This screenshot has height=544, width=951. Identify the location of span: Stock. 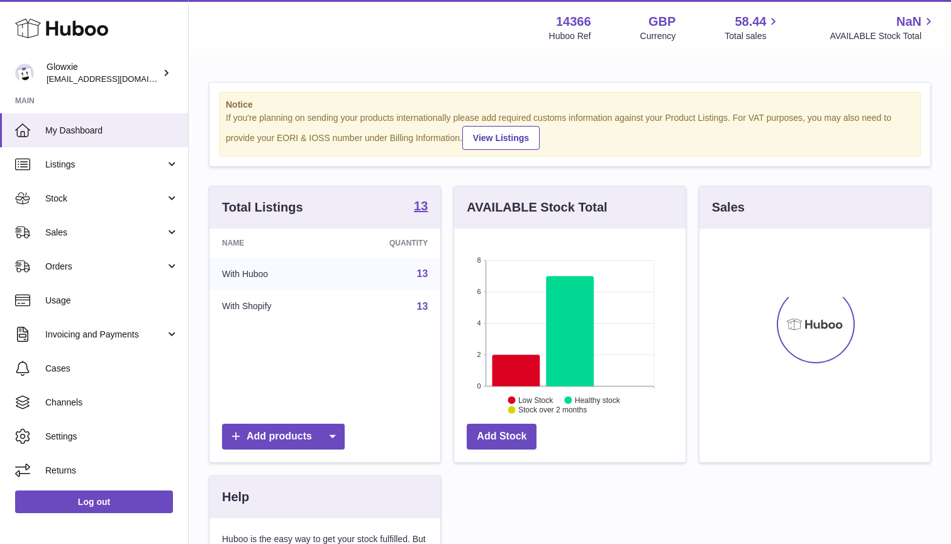
(105, 198).